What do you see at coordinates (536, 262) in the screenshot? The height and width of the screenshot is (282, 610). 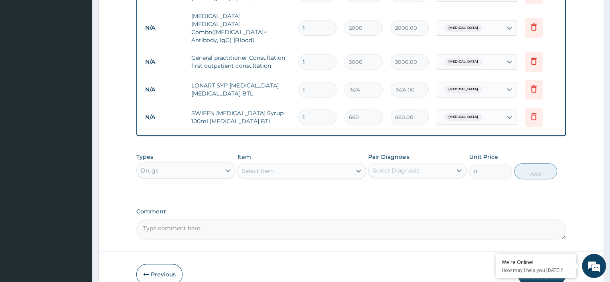 I see `div: We're Online!` at bounding box center [536, 262].